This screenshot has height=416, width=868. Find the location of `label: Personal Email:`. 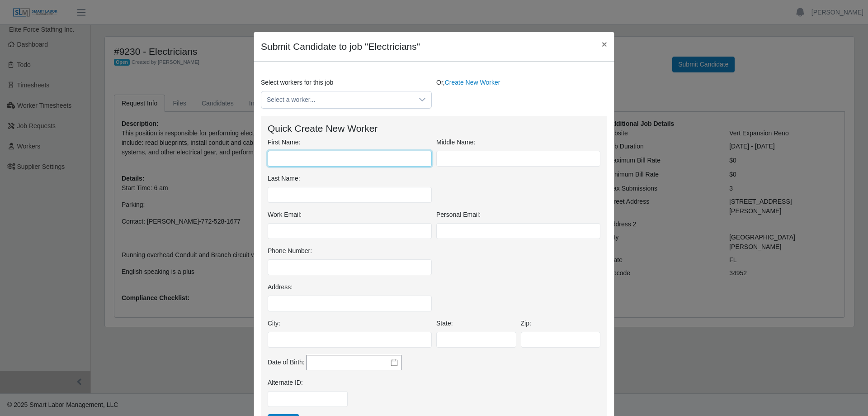

label: Personal Email: is located at coordinates (458, 214).